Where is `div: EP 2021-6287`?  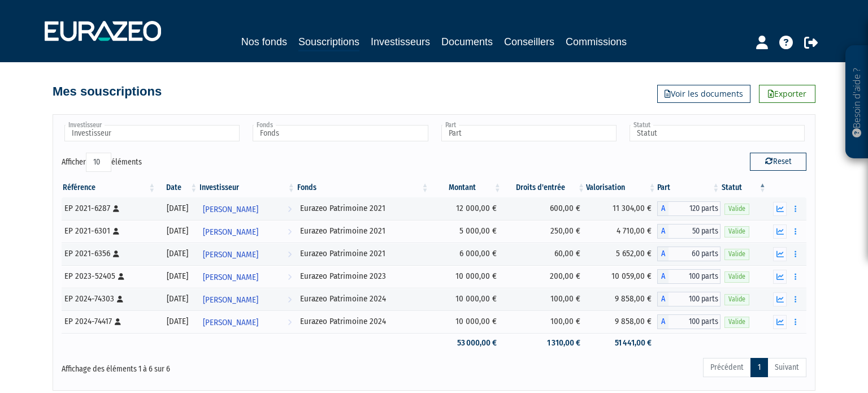 div: EP 2021-6287 is located at coordinates (109, 208).